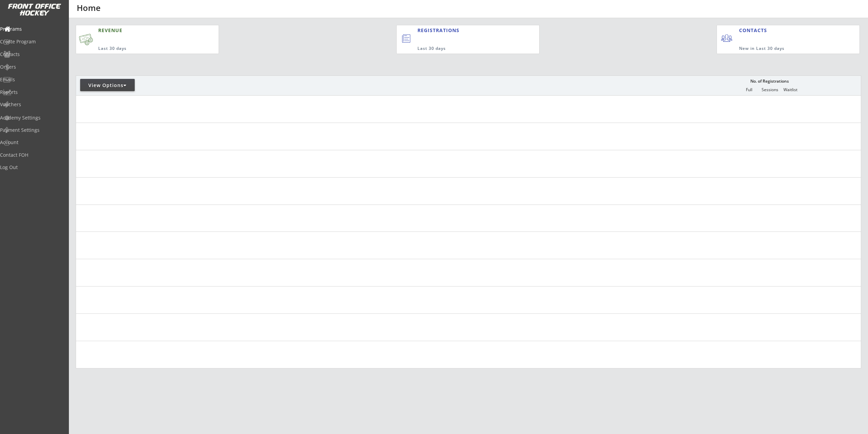  What do you see at coordinates (142, 30) in the screenshot?
I see `div: REVENUE` at bounding box center [142, 30].